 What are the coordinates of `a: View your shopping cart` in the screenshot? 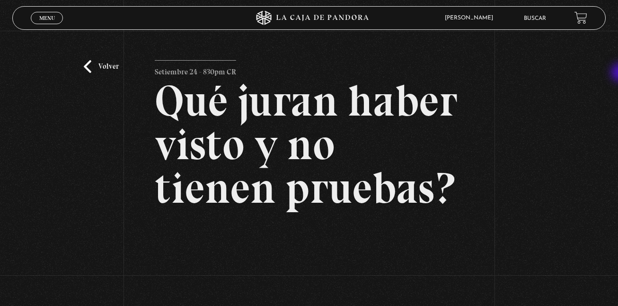 It's located at (581, 18).